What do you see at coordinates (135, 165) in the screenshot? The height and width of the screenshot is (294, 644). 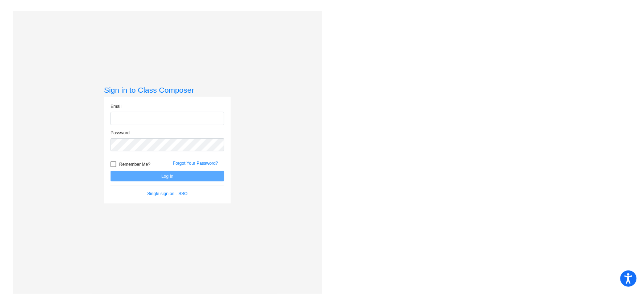 I see `span: Remember Me?` at bounding box center [135, 165].